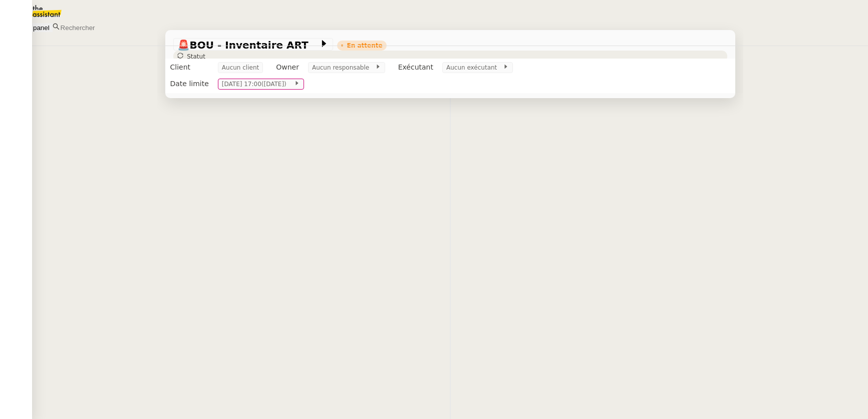  I want to click on input: Rechercher, so click(103, 28).